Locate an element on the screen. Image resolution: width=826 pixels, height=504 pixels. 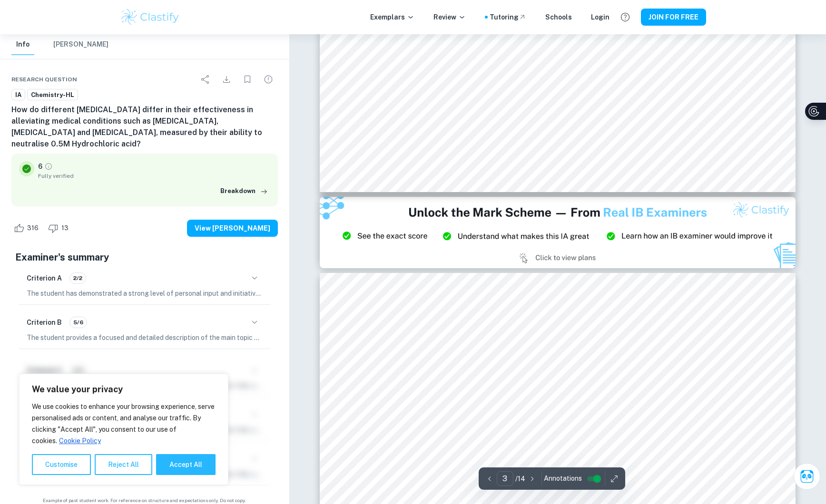
a: Chemistry-HL is located at coordinates (53, 95).